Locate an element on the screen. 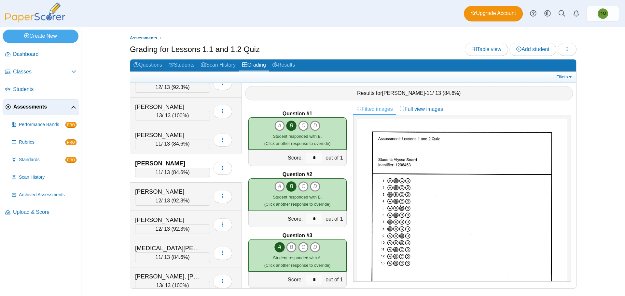 This screenshot has width=625, height=296. span: Classes is located at coordinates (42, 72).